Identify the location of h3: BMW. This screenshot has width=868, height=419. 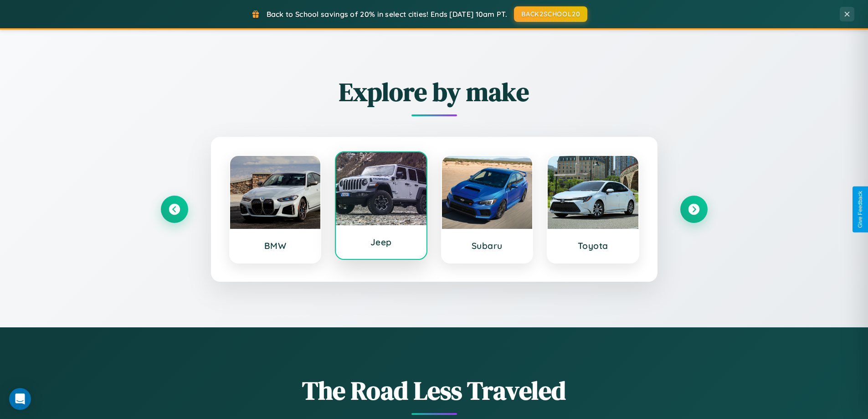
(275, 246).